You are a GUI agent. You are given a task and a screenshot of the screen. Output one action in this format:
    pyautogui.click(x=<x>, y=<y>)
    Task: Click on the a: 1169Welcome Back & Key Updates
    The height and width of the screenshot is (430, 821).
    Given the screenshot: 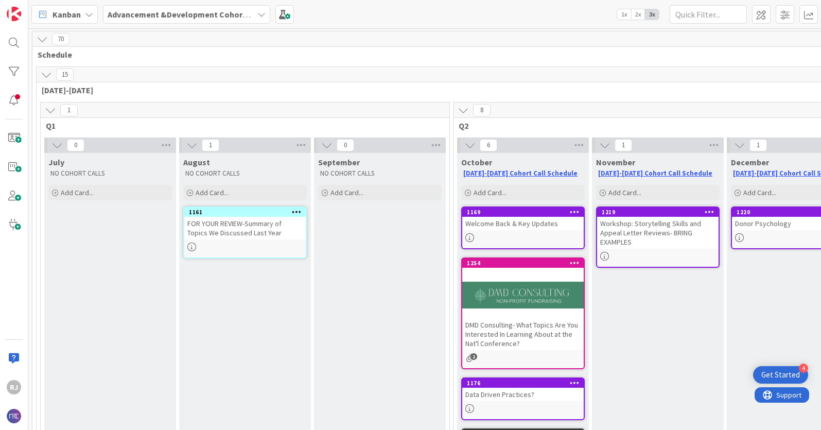 What is the action you would take?
    pyautogui.click(x=523, y=227)
    